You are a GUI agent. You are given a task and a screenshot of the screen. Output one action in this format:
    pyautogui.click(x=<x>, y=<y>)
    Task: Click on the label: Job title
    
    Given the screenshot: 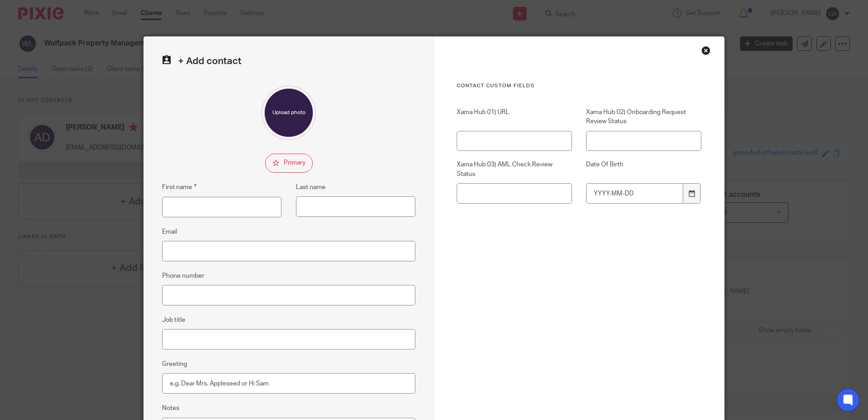 What is the action you would take?
    pyautogui.click(x=174, y=320)
    